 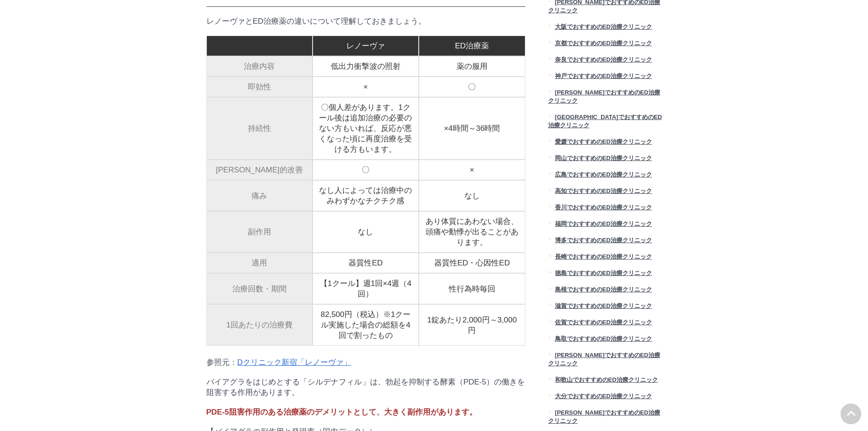 What do you see at coordinates (605, 143) in the screenshot?
I see `a: 愛媛でおすすめのED治療クリニック` at bounding box center [605, 143].